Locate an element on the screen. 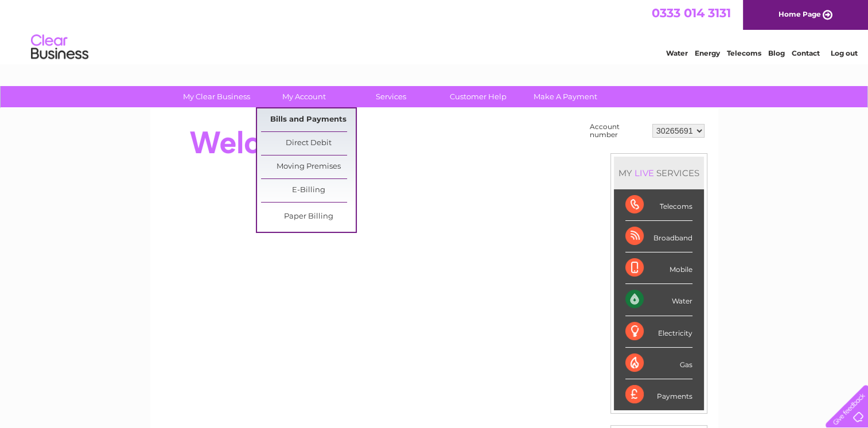 The height and width of the screenshot is (428, 868). a: Paper Billing is located at coordinates (309, 217).